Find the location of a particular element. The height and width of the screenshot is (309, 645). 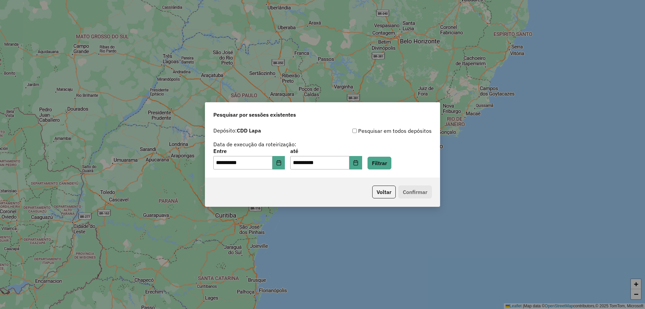

label: Depósito: is located at coordinates (237, 130).